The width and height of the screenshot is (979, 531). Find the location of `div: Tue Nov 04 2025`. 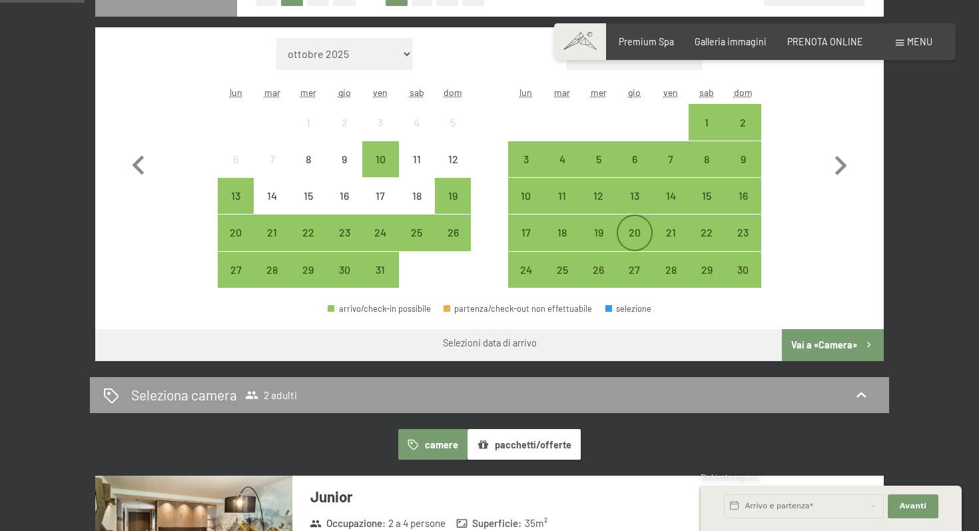

div: Tue Nov 04 2025 is located at coordinates (562, 159).